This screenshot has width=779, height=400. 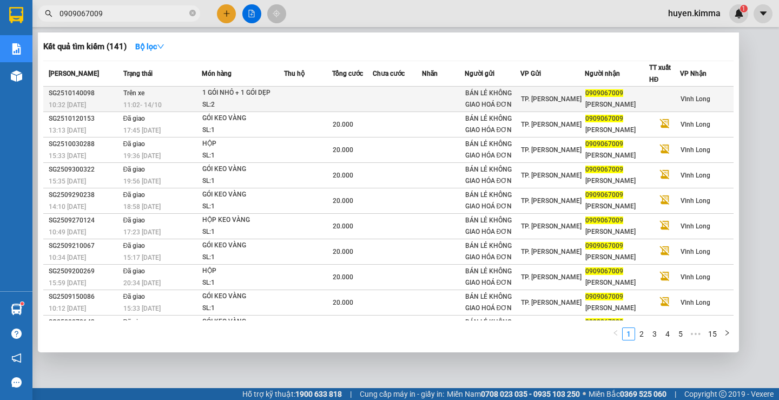 I want to click on a: 2, so click(x=641, y=334).